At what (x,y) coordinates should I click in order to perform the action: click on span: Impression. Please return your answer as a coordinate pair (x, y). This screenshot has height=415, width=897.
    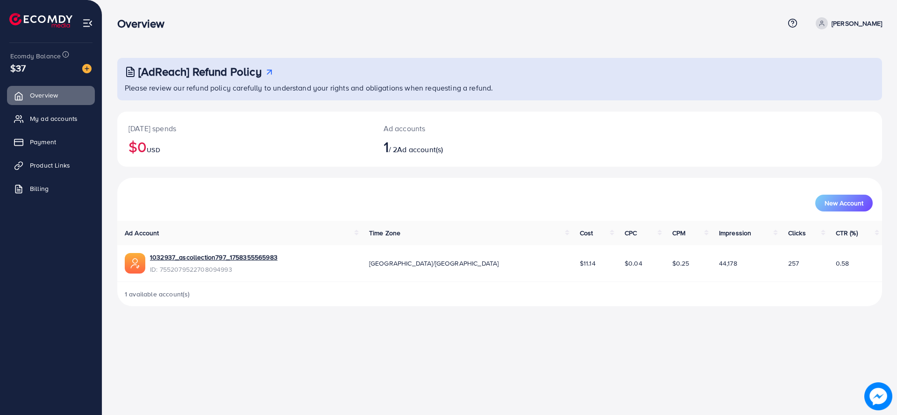
    Looking at the image, I should click on (736, 233).